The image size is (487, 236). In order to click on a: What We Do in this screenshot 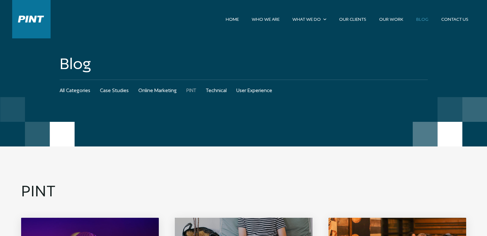, I will do `click(309, 19)`.